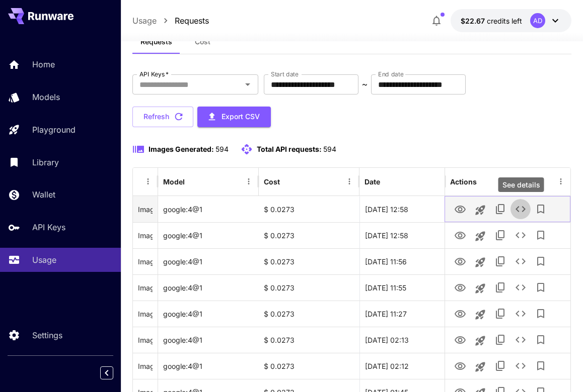 The width and height of the screenshot is (583, 392). I want to click on p: Requests, so click(192, 21).